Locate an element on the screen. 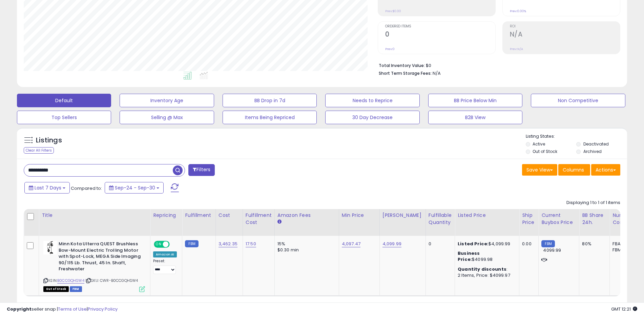 The width and height of the screenshot is (644, 316). span: Last 7 Days is located at coordinates (48, 188).